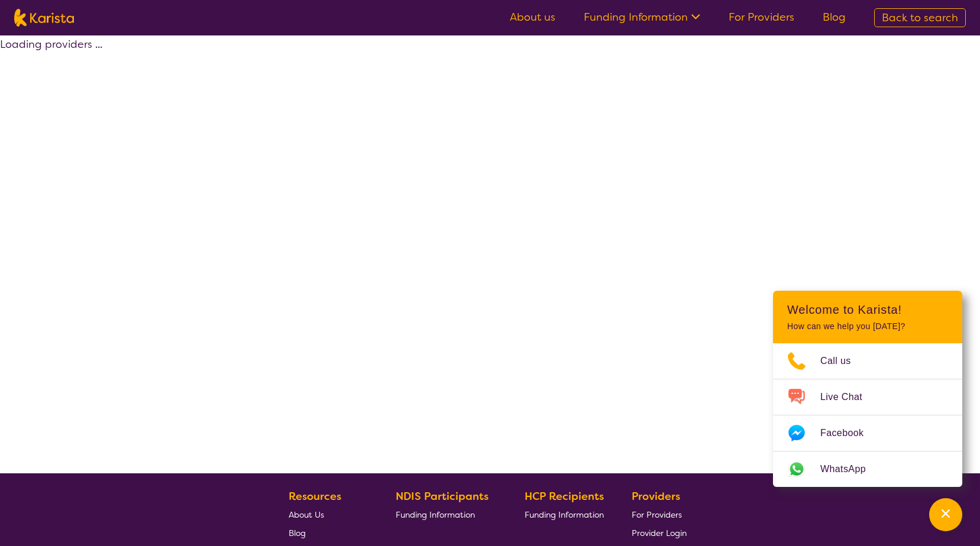  Describe the element at coordinates (656, 515) in the screenshot. I see `span: For Providers` at that location.